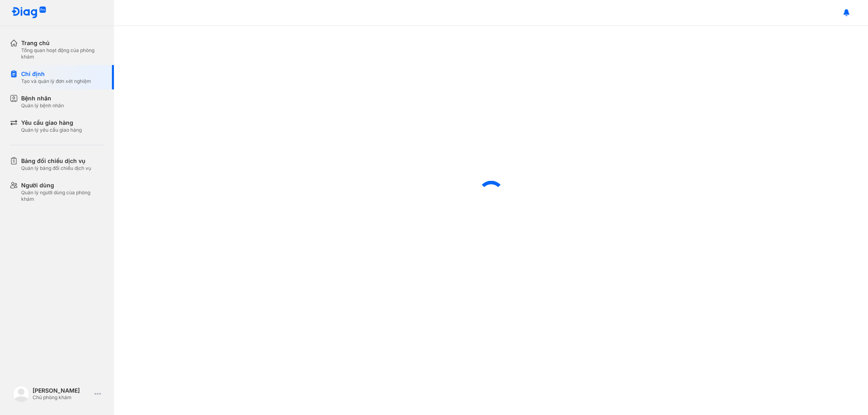 The height and width of the screenshot is (415, 868). Describe the element at coordinates (62, 53) in the screenshot. I see `div: Tổng quan hoạt động của phòng khám` at that location.